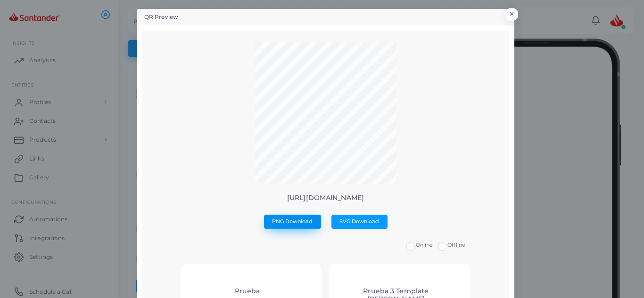 This screenshot has width=644, height=298. Describe the element at coordinates (292, 222) in the screenshot. I see `button: PNG Download` at that location.